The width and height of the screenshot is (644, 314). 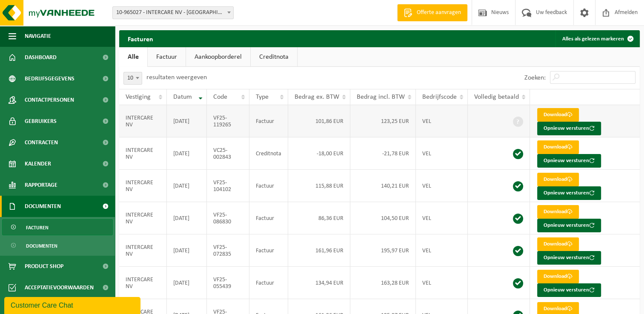 I want to click on span: Rapportage, so click(x=41, y=185).